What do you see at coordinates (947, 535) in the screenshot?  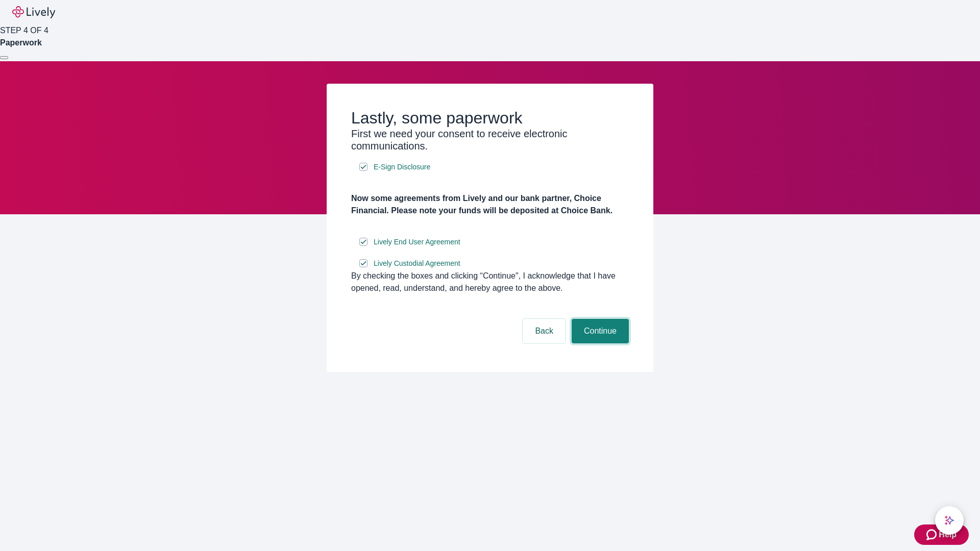 I see `span: Help` at bounding box center [947, 535].